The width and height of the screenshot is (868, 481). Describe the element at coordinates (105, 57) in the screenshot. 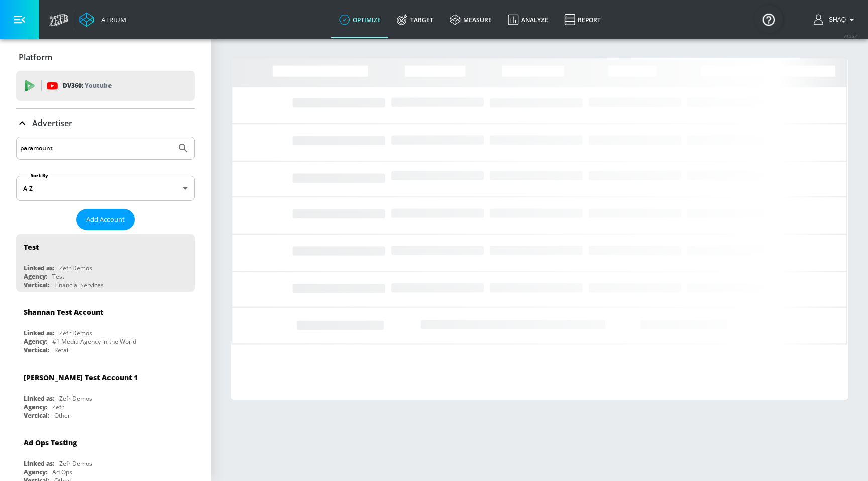

I see `div: Platform` at that location.